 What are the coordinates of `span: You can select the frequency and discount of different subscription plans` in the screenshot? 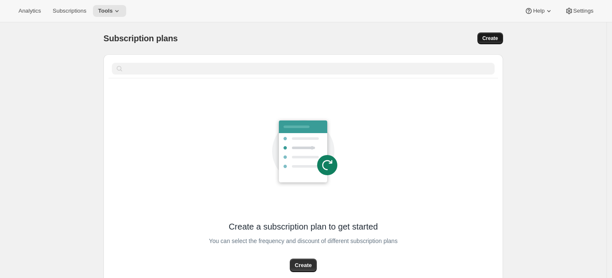 It's located at (303, 241).